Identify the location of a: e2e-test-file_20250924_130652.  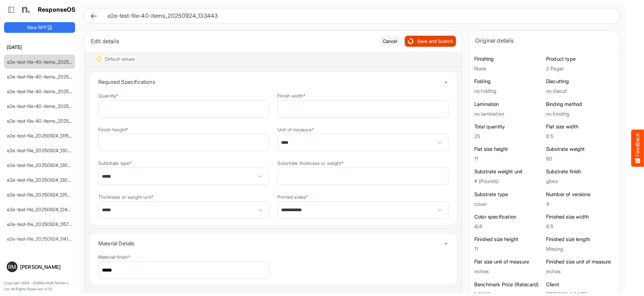
(41, 179).